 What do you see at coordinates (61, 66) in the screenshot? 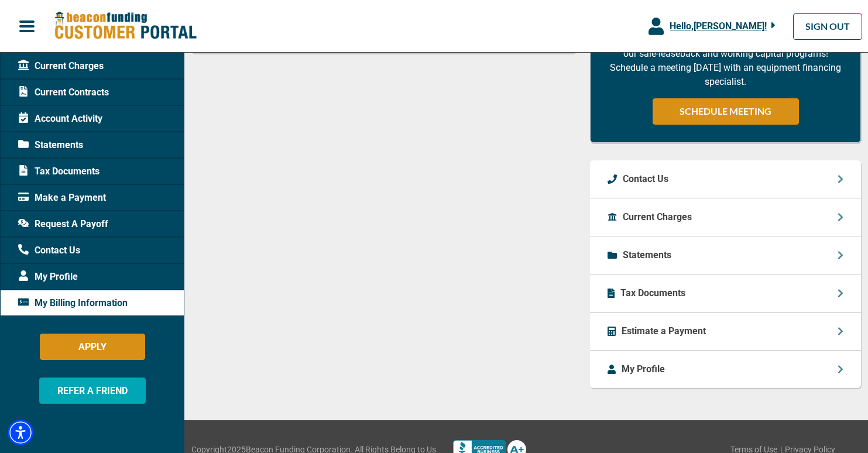
I see `span: Current Charges` at bounding box center [61, 66].